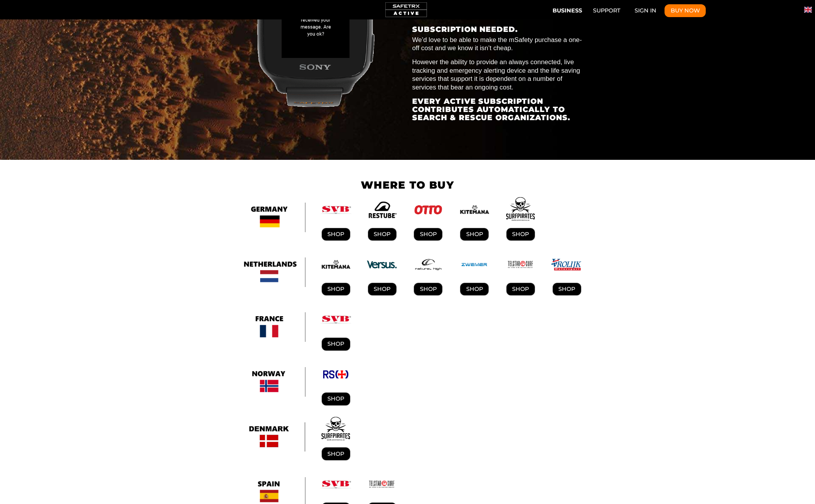 Image resolution: width=815 pixels, height=504 pixels. What do you see at coordinates (499, 29) in the screenshot?
I see `h3: SUBSCRIPTION NEEDED.` at bounding box center [499, 29].